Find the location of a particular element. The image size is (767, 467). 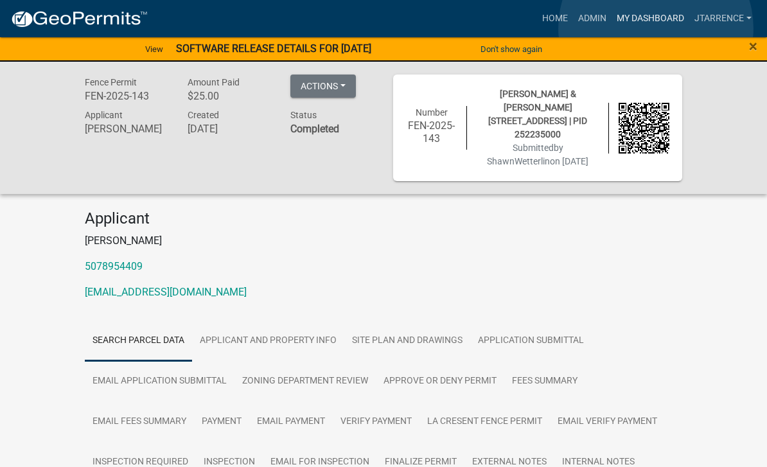

span: Created is located at coordinates (203, 115).